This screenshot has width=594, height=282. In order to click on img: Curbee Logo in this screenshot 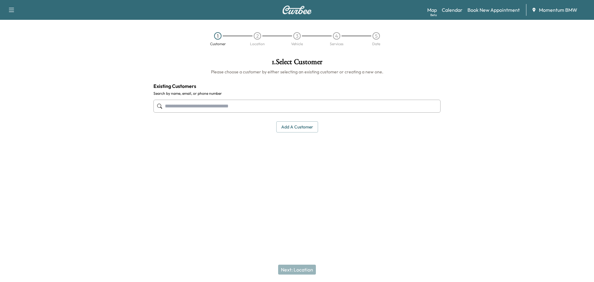, I will do `click(297, 10)`.